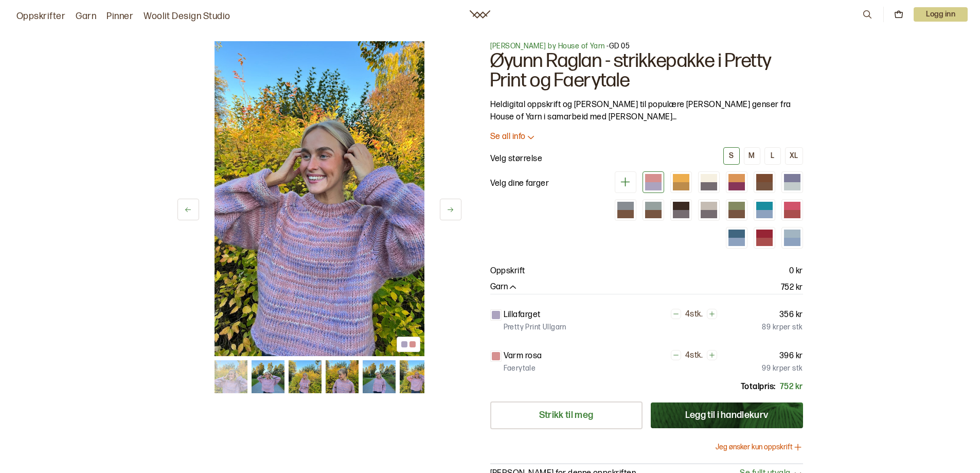 The image size is (980, 473). What do you see at coordinates (772, 156) in the screenshot?
I see `button: L` at bounding box center [772, 156].